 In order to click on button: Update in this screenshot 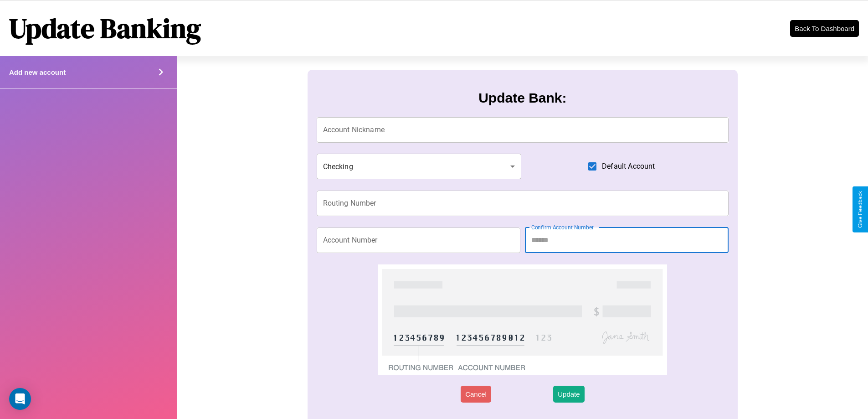, I will do `click(569, 394)`.